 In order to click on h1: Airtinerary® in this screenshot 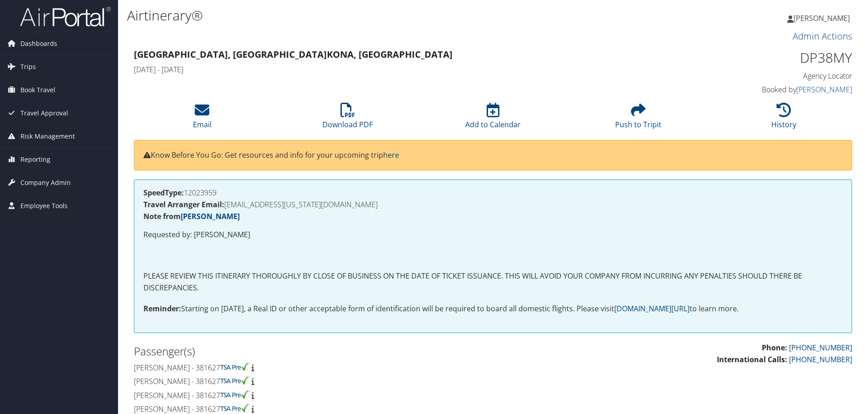, I will do `click(371, 15)`.